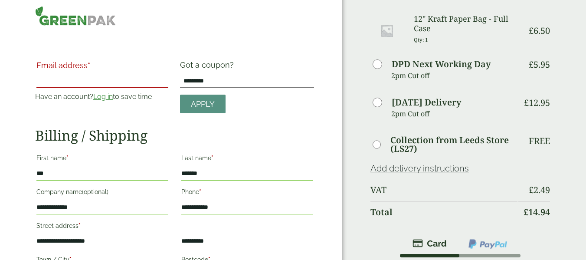  Describe the element at coordinates (443, 190) in the screenshot. I see `th: VAT` at that location.